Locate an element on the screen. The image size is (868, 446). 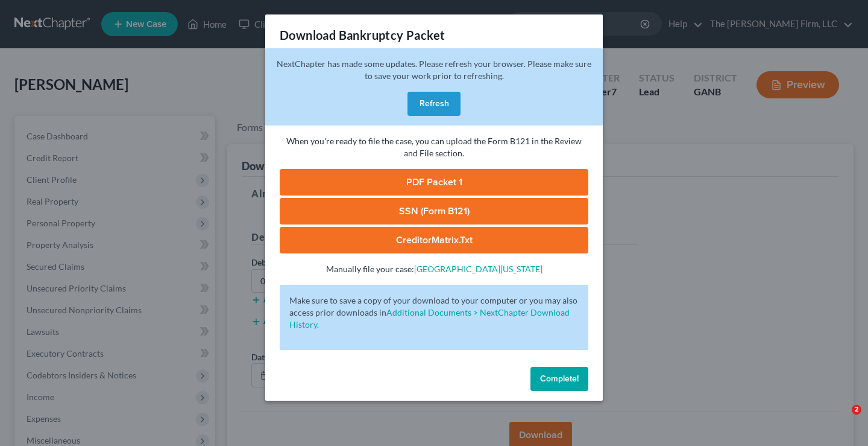
a: SSN (Form B121) is located at coordinates (434, 211).